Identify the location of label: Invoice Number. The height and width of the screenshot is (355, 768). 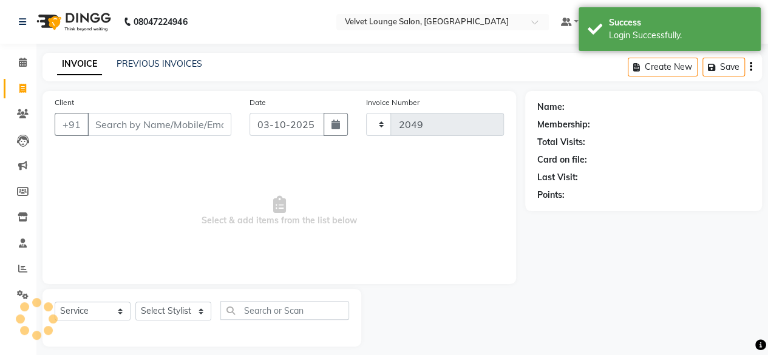
(392, 103).